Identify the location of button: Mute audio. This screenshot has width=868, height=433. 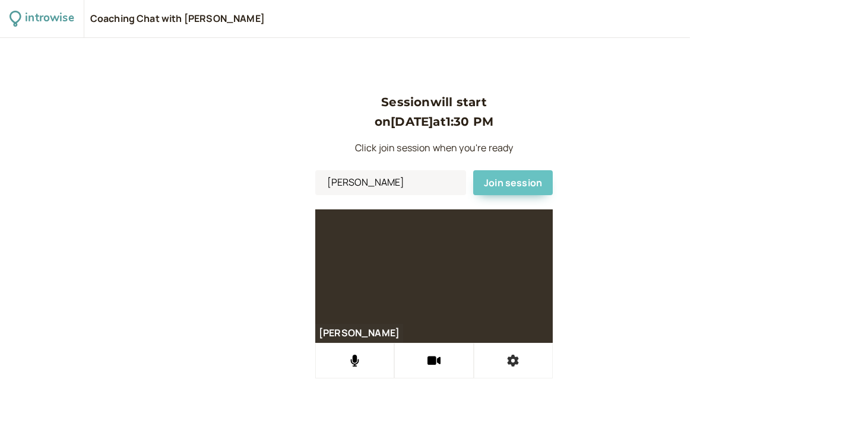
(354, 361).